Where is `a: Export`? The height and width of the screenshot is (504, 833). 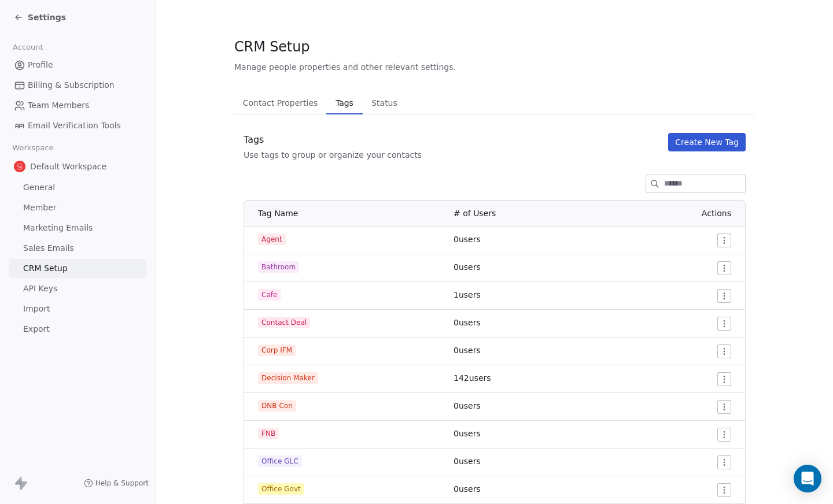 a: Export is located at coordinates (78, 329).